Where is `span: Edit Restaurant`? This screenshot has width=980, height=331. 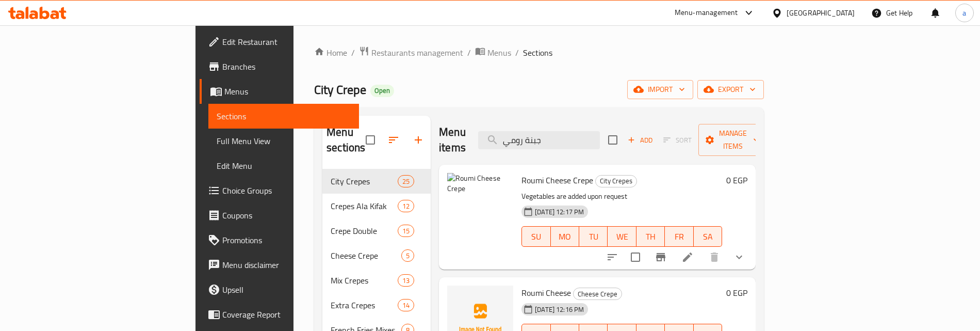 span: Edit Restaurant is located at coordinates (286, 42).